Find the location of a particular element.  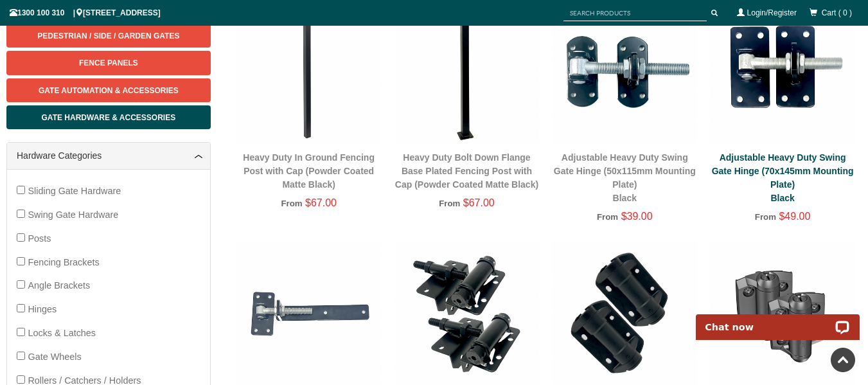

span: Gate Wheels is located at coordinates (54, 357).